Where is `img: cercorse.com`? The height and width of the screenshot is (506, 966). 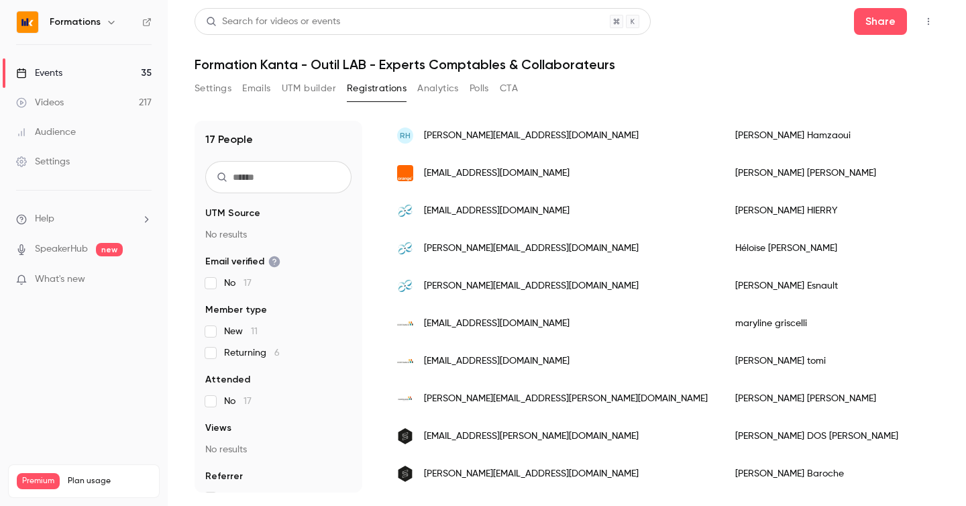
img: cercorse.com is located at coordinates (405, 398).